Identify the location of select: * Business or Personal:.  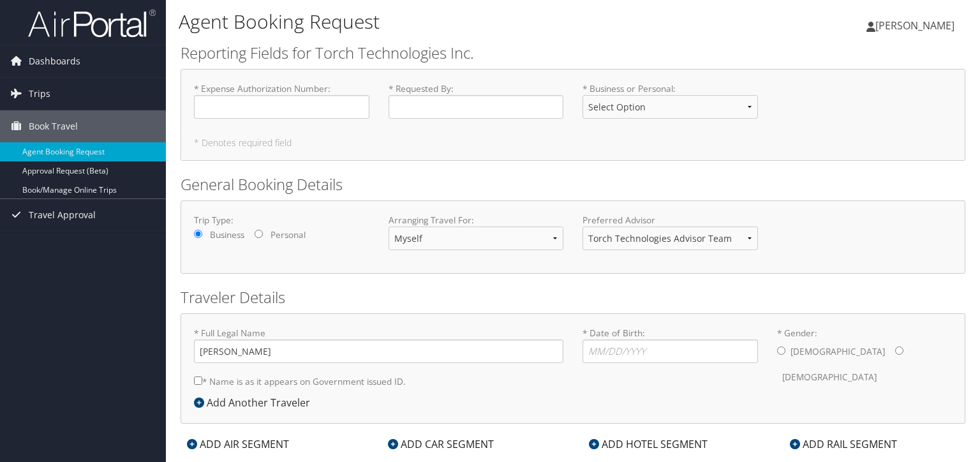
(670, 107).